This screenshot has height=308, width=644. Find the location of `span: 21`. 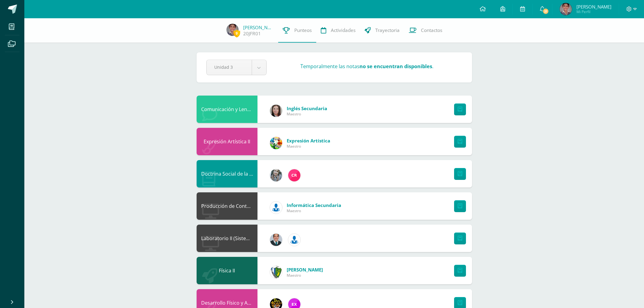

span: 21 is located at coordinates (545, 11).